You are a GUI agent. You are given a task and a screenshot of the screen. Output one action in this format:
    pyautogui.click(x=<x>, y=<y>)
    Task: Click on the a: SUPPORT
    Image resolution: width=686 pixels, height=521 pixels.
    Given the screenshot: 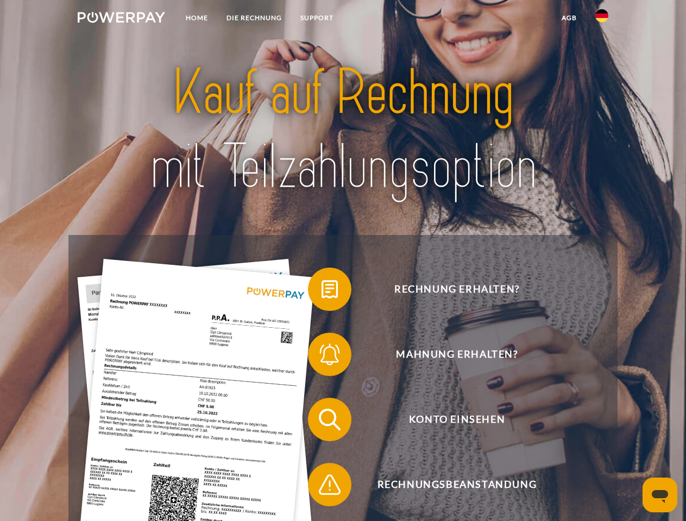 What is the action you would take?
    pyautogui.click(x=317, y=18)
    